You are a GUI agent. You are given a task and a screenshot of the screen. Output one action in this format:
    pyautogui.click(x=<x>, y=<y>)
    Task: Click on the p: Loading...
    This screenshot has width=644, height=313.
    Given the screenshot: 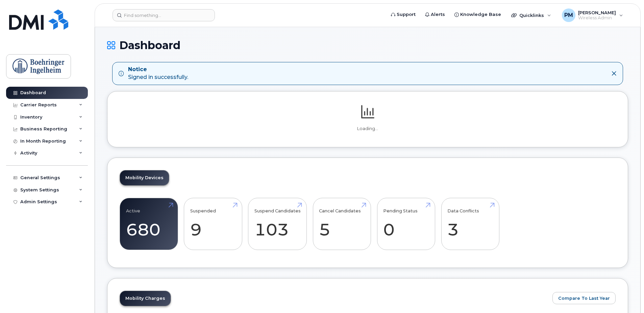 What is the action you would take?
    pyautogui.click(x=367, y=129)
    